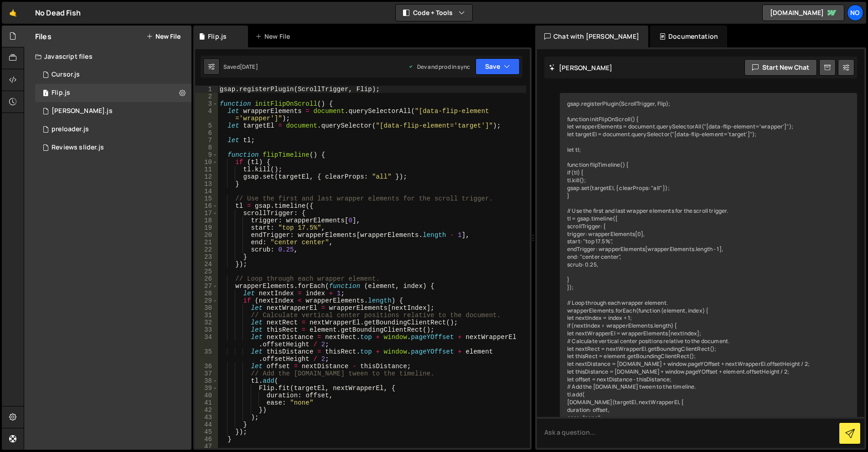  I want to click on div: 35, so click(206, 355).